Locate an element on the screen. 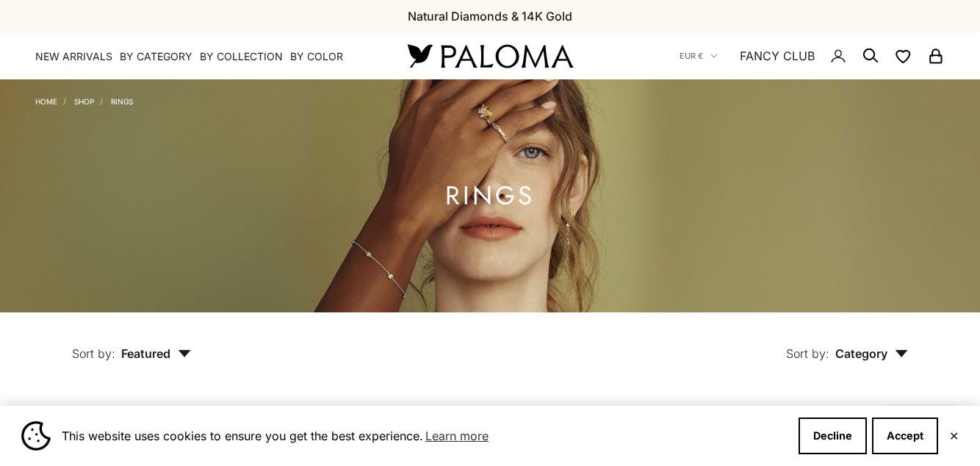  span: Category is located at coordinates (872, 353).